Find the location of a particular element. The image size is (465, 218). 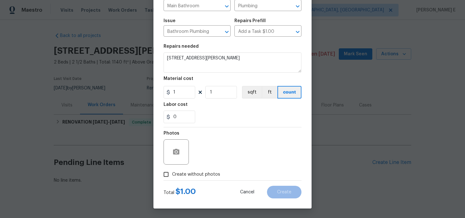

span: $ 1.00 is located at coordinates (186, 192).